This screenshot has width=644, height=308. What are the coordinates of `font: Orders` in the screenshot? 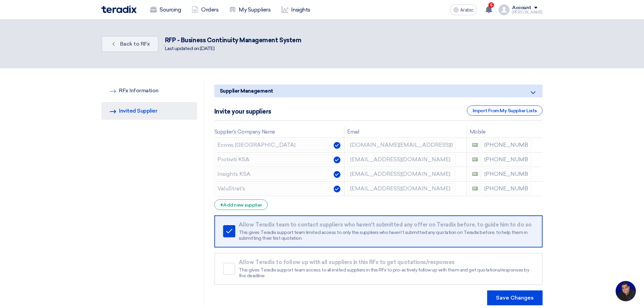 It's located at (209, 10).